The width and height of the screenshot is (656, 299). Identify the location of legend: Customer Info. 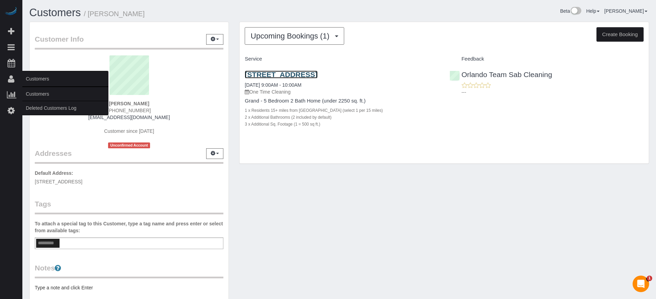
(129, 42).